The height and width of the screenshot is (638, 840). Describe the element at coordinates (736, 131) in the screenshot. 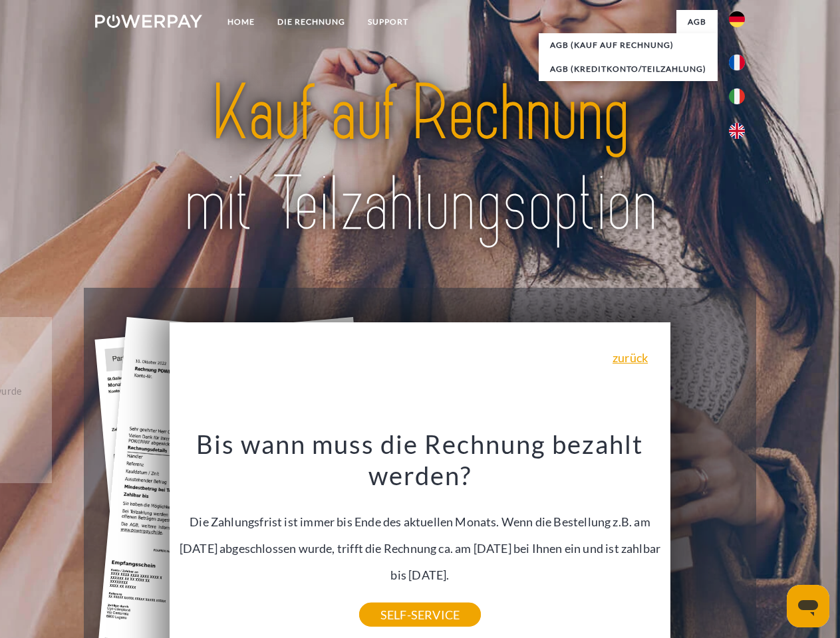

I see `img: en` at that location.